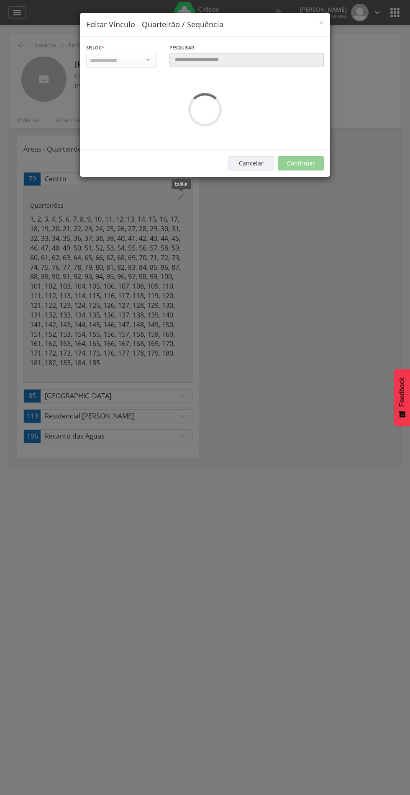  What do you see at coordinates (322, 23) in the screenshot?
I see `button: Close` at bounding box center [322, 23].